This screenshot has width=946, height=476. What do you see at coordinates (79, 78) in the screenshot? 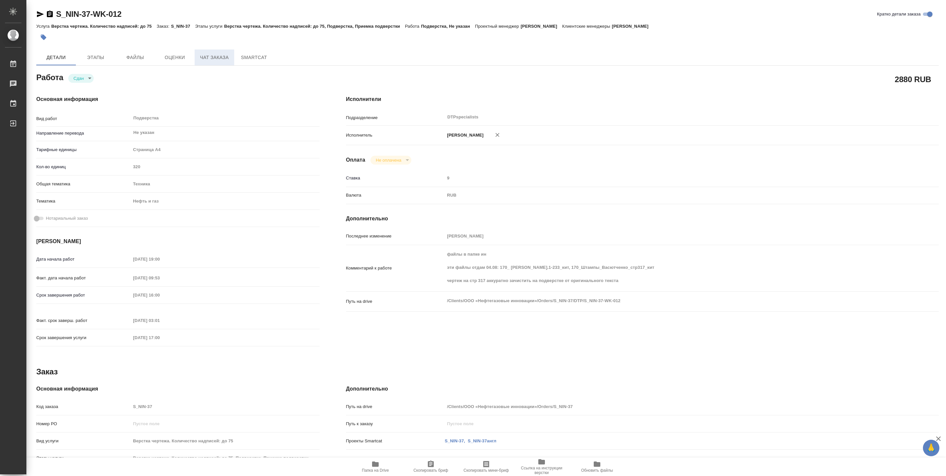
I see `button: Сдан` at bounding box center [79, 78].